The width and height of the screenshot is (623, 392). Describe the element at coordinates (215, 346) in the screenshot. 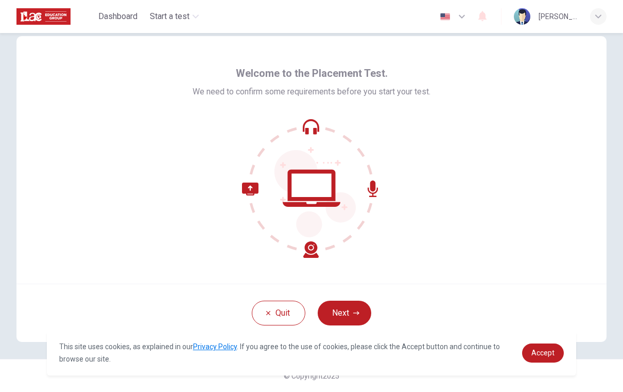

I see `a: Privacy Policy` at that location.